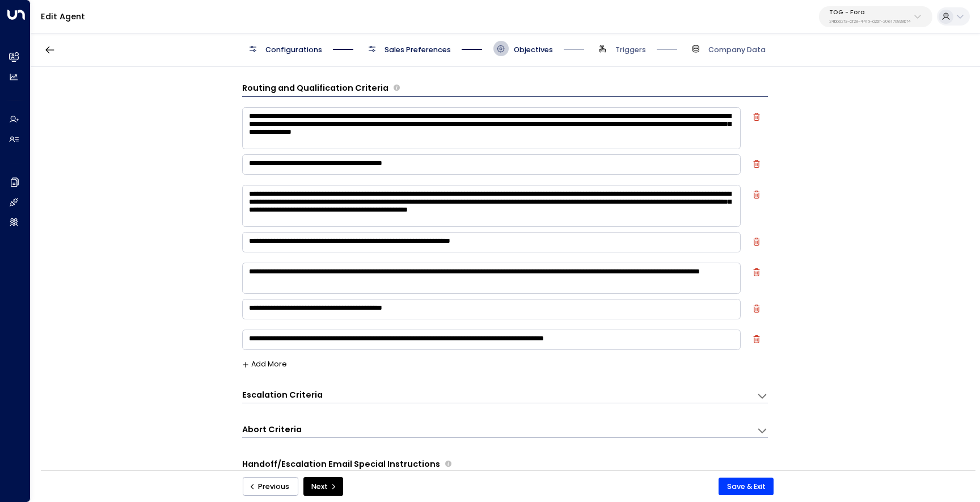  What do you see at coordinates (63, 17) in the screenshot?
I see `a: Edit Agent` at bounding box center [63, 17].